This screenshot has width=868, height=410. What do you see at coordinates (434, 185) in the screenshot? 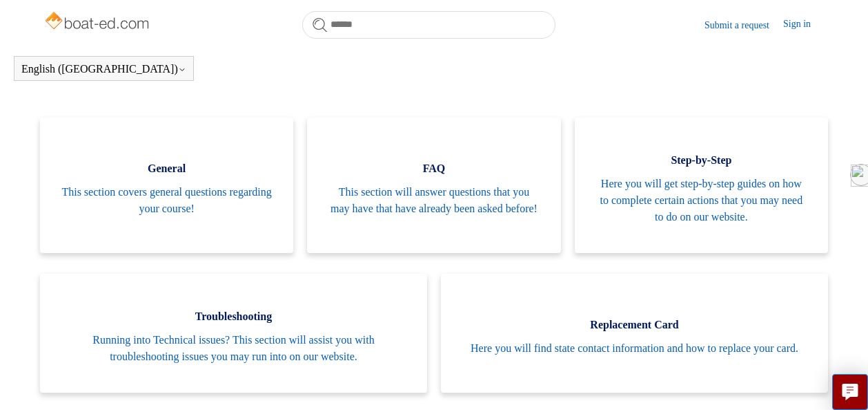
I see `a: FAQ This section will answer questions that you may have that have already been asked before!` at bounding box center [434, 185].